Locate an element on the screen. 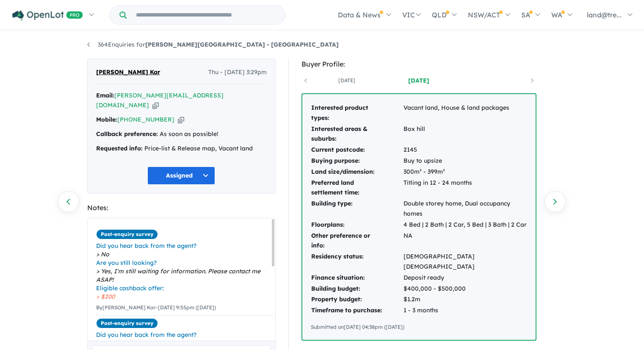 Image resolution: width=644 pixels, height=350 pixels. td: Finance situation: is located at coordinates (357, 278).